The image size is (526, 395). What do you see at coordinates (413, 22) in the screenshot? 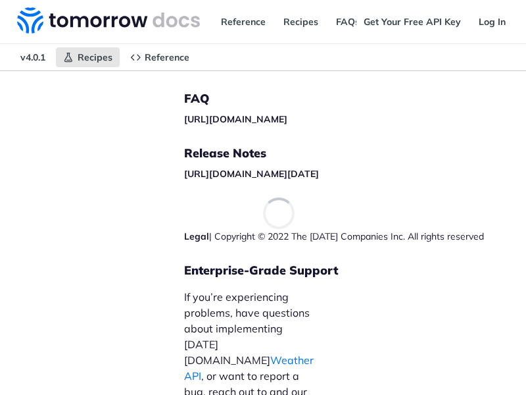
I see `a: Get Your Free API Key` at bounding box center [413, 22].